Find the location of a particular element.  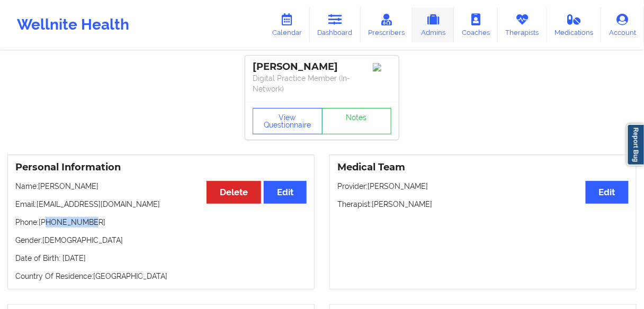

a: Medications is located at coordinates (574, 25).